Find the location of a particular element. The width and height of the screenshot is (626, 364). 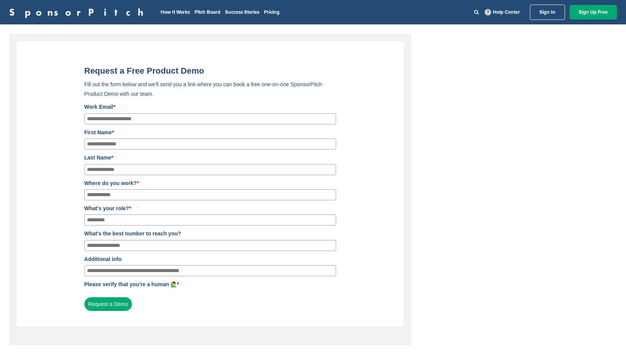

a: Sign Up Free is located at coordinates (593, 12).